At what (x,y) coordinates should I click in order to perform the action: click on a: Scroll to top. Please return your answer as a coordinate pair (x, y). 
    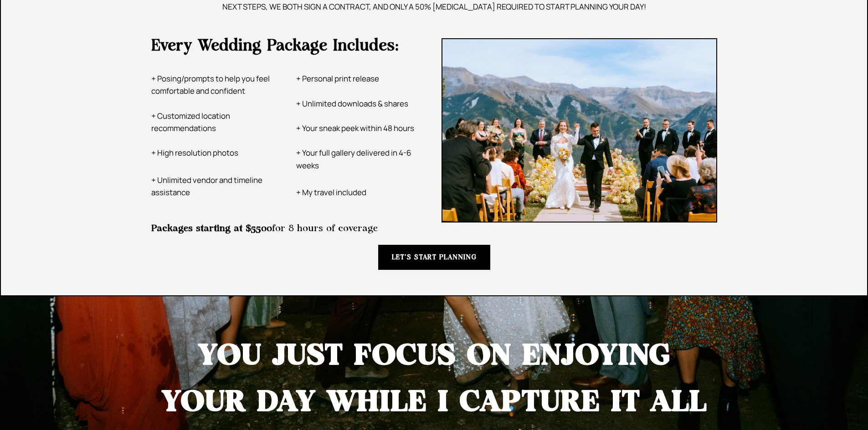
    Looking at the image, I should click on (849, 411).